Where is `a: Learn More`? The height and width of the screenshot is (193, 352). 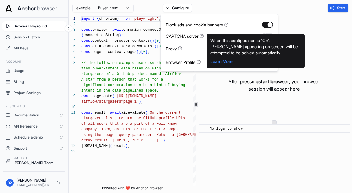 a: Learn More is located at coordinates (221, 61).